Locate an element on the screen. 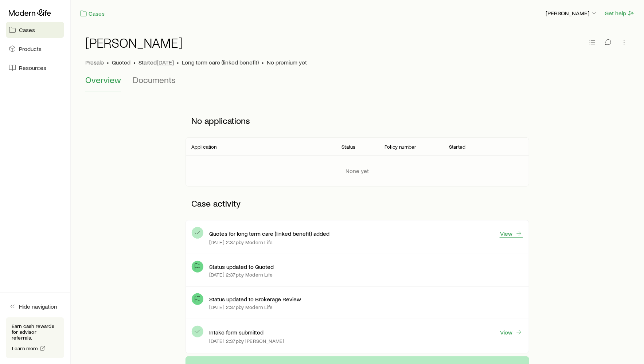 The image size is (644, 364). span: No premium yet is located at coordinates (287, 62).